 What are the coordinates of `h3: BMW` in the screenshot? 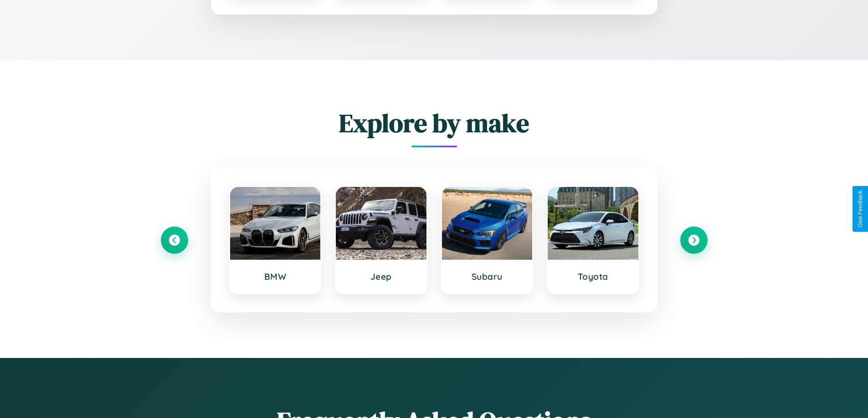 It's located at (275, 276).